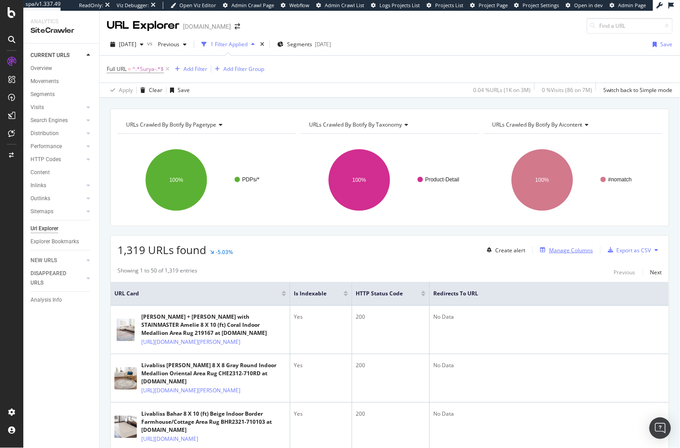 The width and height of the screenshot is (680, 448). What do you see at coordinates (158, 272) in the screenshot?
I see `div: Showing 1 to 50 of 1,319 entries` at bounding box center [158, 272].